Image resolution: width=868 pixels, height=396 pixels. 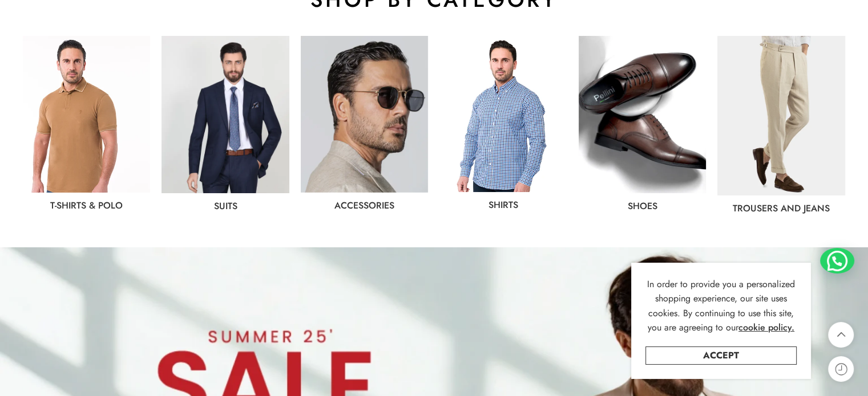 What do you see at coordinates (86, 205) in the screenshot?
I see `a: T-Shirts & Polo` at bounding box center [86, 205].